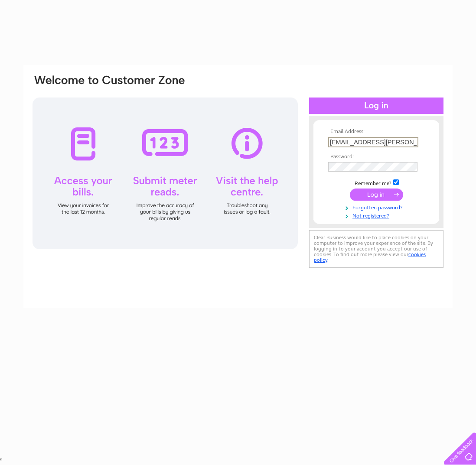 This screenshot has height=465, width=476. What do you see at coordinates (377, 157) in the screenshot?
I see `th: Password:` at bounding box center [377, 157].